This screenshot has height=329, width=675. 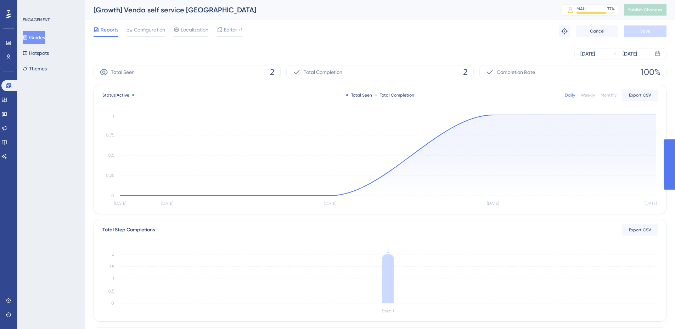 What do you see at coordinates (110, 176) in the screenshot?
I see `tspan: 0.25` at bounding box center [110, 176].